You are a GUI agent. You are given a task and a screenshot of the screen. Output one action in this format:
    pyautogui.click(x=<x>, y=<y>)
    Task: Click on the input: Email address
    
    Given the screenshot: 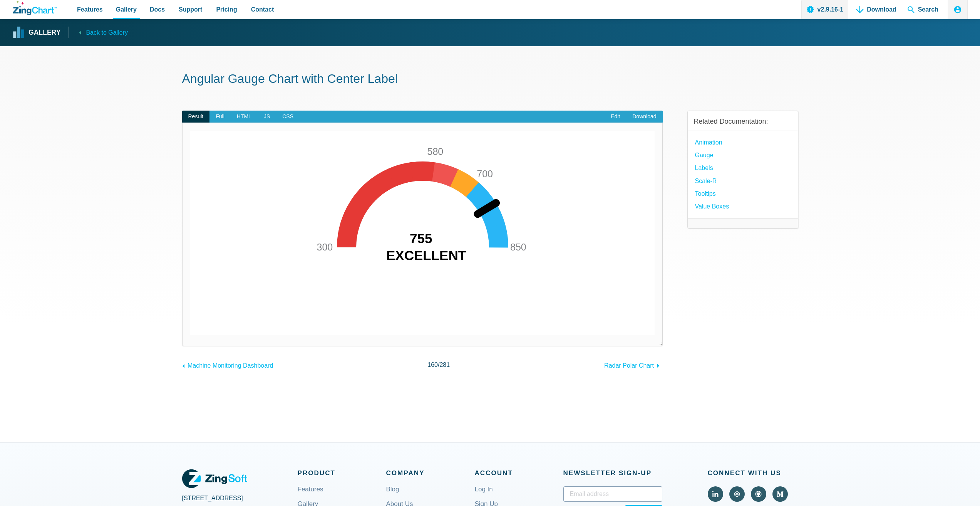 What is the action you would take?
    pyautogui.click(x=612, y=493)
    